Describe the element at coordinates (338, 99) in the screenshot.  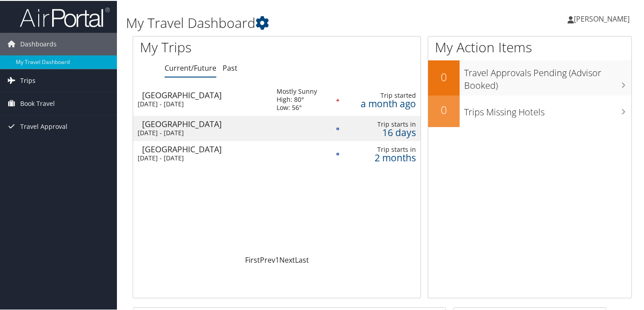
I see `img: alert-flat-solid-warning.png` at that location.